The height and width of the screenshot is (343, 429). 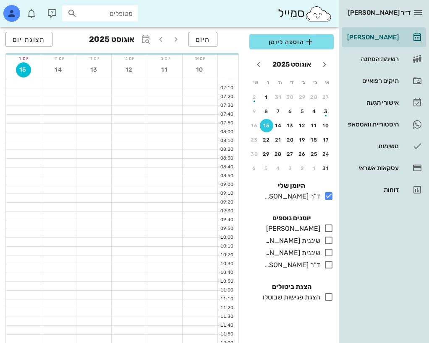 I want to click on div: יום ה׳, so click(x=58, y=58).